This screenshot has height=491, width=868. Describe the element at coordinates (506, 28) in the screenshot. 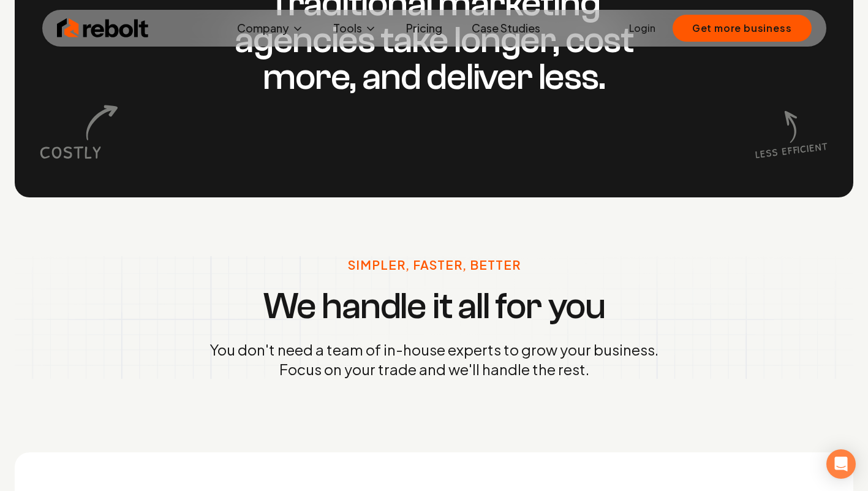

I see `a: Case Studies` at that location.